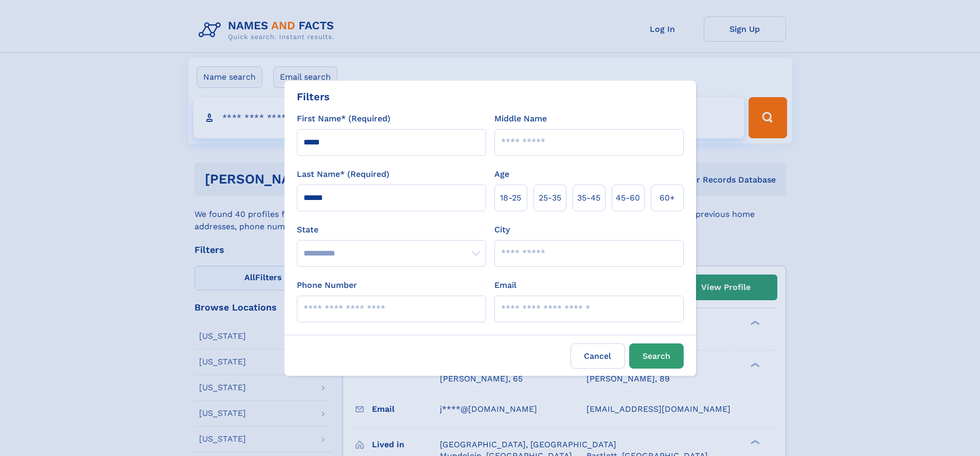 This screenshot has height=456, width=980. What do you see at coordinates (313, 96) in the screenshot?
I see `div: Filters` at bounding box center [313, 96].